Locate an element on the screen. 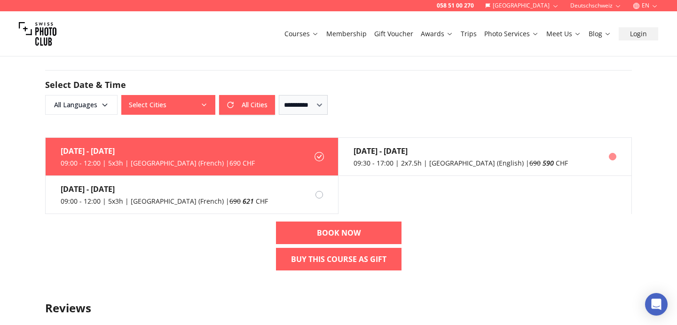 The width and height of the screenshot is (677, 325). button: All Cities is located at coordinates (247, 105).